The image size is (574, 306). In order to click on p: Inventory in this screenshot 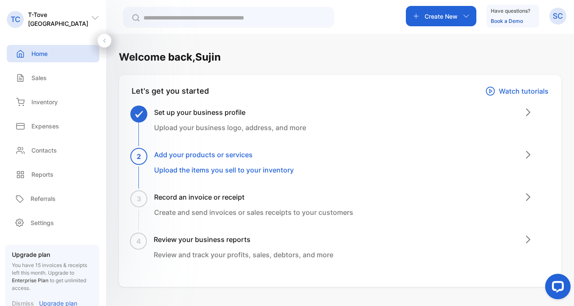, I will do `click(45, 102)`.